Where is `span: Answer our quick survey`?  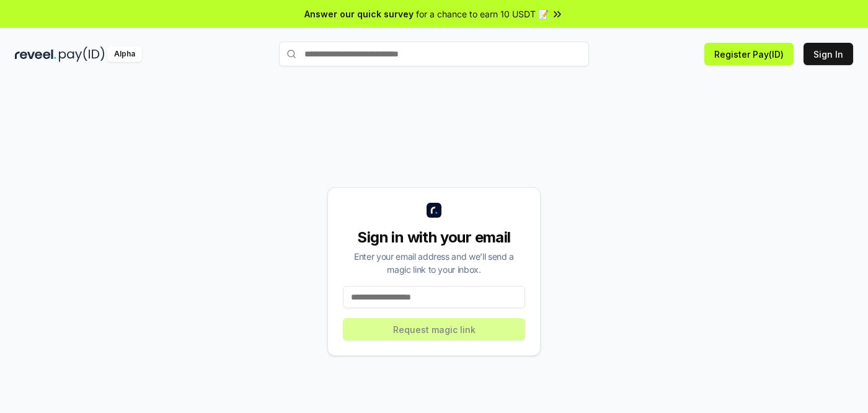
span: Answer our quick survey is located at coordinates (359, 14).